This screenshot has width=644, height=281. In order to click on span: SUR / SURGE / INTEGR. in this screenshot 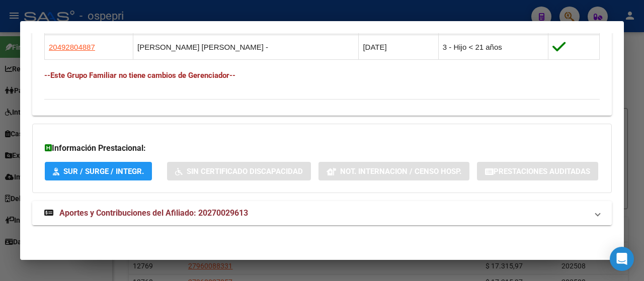, I will do `click(104, 171)`.